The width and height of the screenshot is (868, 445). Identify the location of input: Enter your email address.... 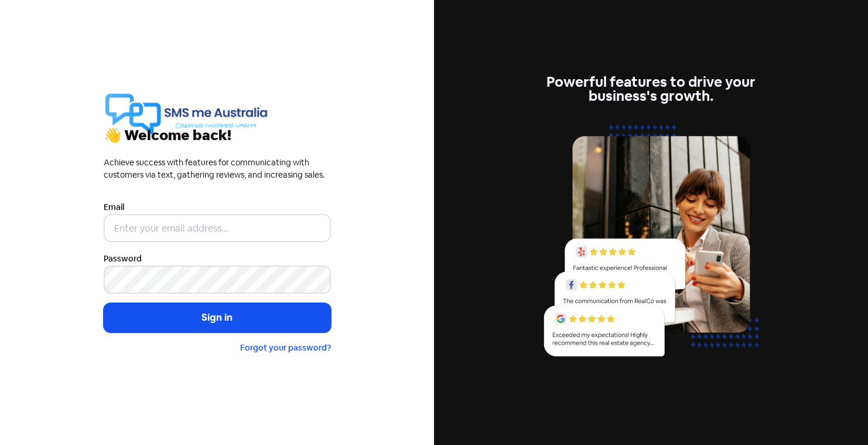
(217, 228).